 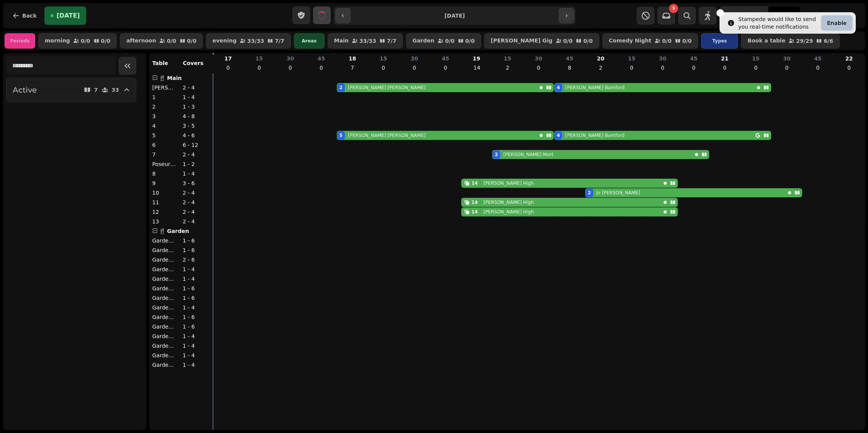 What do you see at coordinates (342, 41) in the screenshot?
I see `p: Main` at bounding box center [342, 41].